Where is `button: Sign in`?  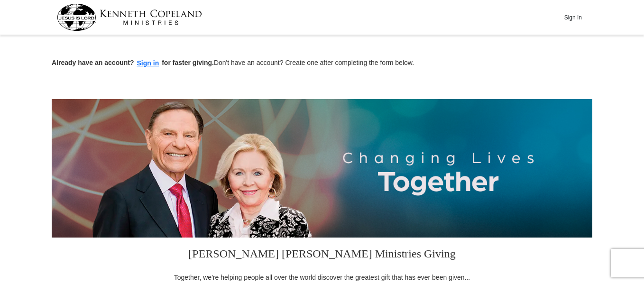 button: Sign in is located at coordinates (148, 63).